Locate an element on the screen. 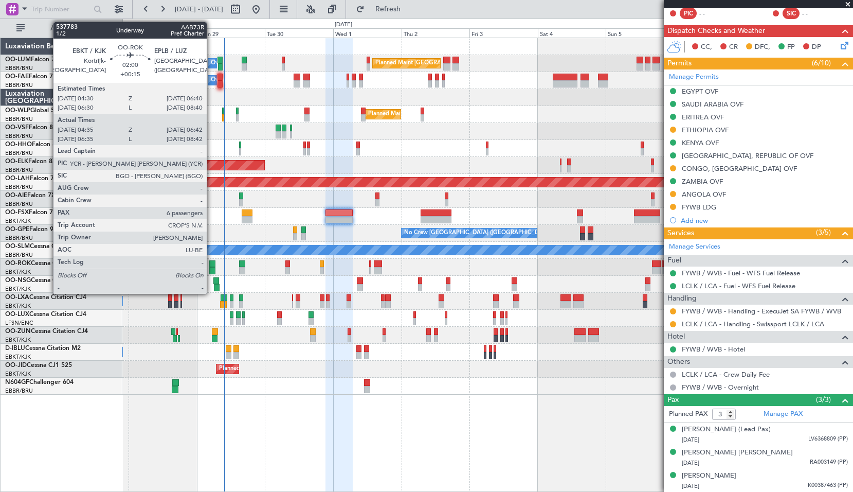  a: LCLK / LCA - Fuel - WFS Fuel Release is located at coordinates (739, 286).